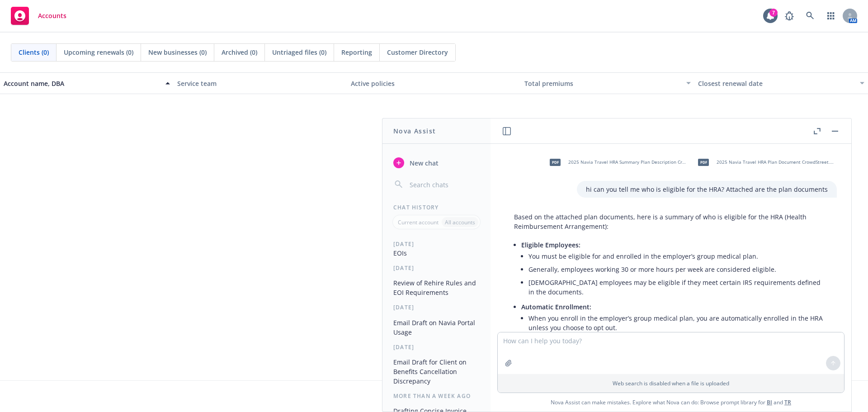 Image resolution: width=868 pixels, height=412 pixels. I want to click on h1: Nova Assist, so click(415, 131).